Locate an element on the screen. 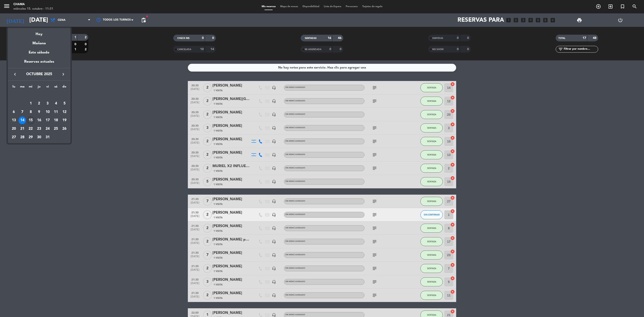  td: 26 de octubre de 2025 is located at coordinates (64, 129).